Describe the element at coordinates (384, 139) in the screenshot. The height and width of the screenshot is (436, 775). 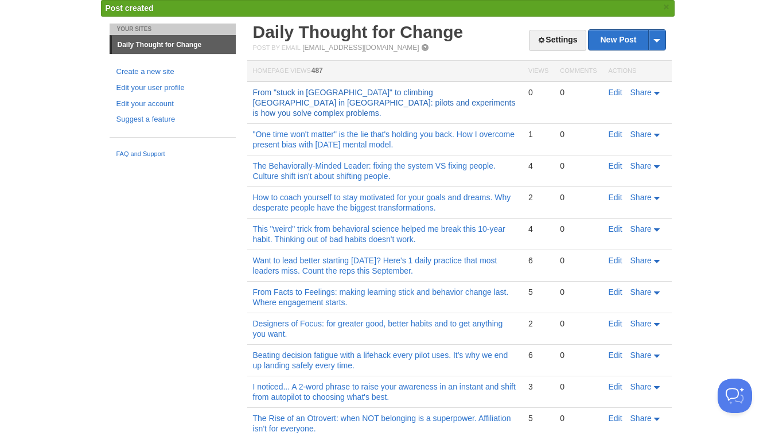
I see `a: "One time won't matter" is the lie that's holding you back. How I overcome present bias with [DAT...` at that location.